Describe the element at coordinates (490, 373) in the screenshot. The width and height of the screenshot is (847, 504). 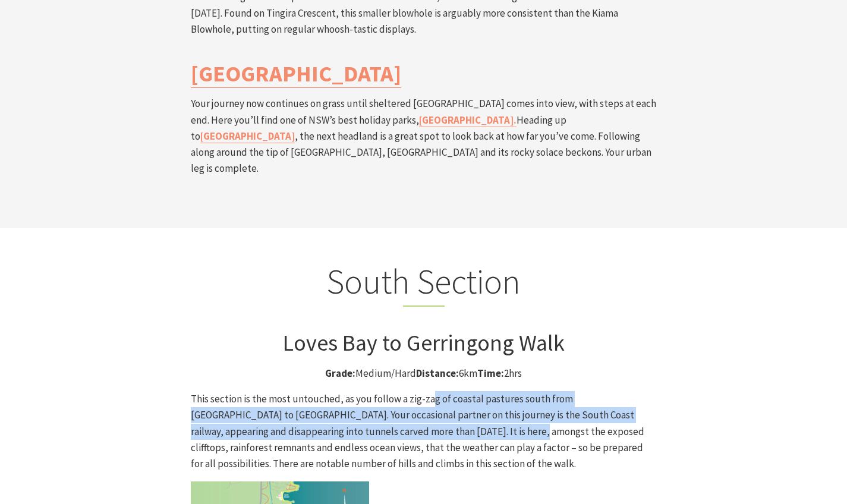
I see `strong: Time:` at that location.